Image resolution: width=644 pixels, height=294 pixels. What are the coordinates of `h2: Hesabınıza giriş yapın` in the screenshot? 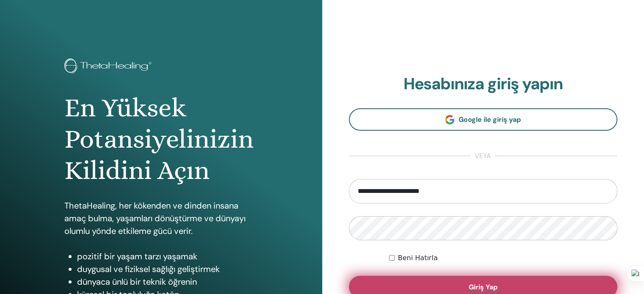 It's located at (483, 84).